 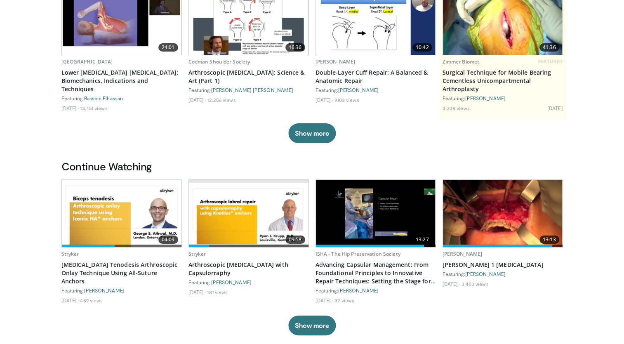 What do you see at coordinates (358, 254) in the screenshot?
I see `a: ISHA - The Hip Preservation Society` at bounding box center [358, 254].